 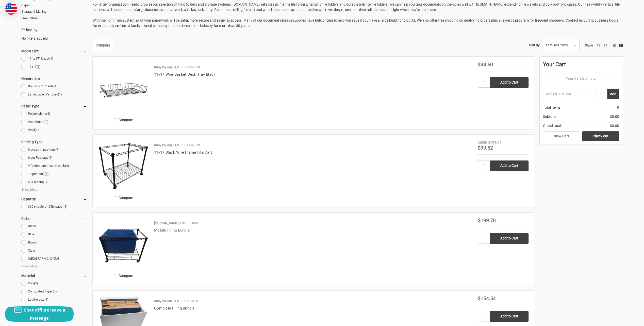 I want to click on span: (5), so click(x=36, y=283).